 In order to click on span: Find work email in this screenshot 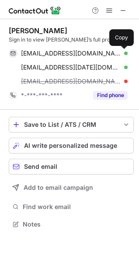, I will do `click(77, 207)`.